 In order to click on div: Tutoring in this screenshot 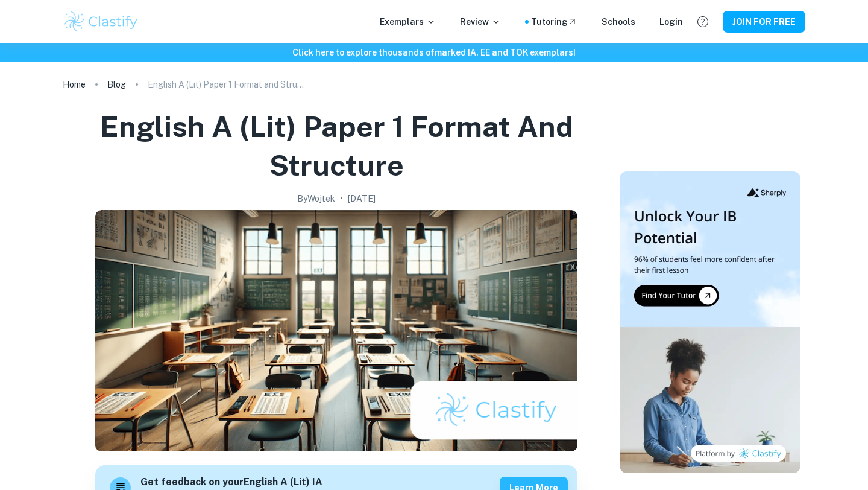, I will do `click(554, 22)`.